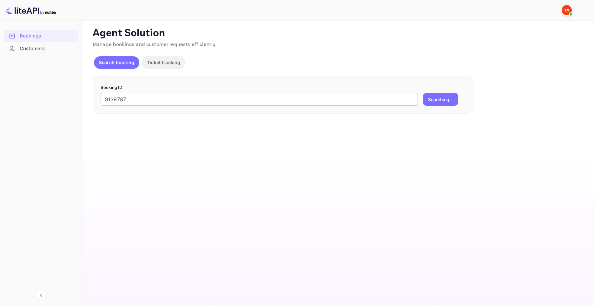 Image resolution: width=594 pixels, height=306 pixels. Describe the element at coordinates (567, 10) in the screenshot. I see `img: Yandex Support` at that location.